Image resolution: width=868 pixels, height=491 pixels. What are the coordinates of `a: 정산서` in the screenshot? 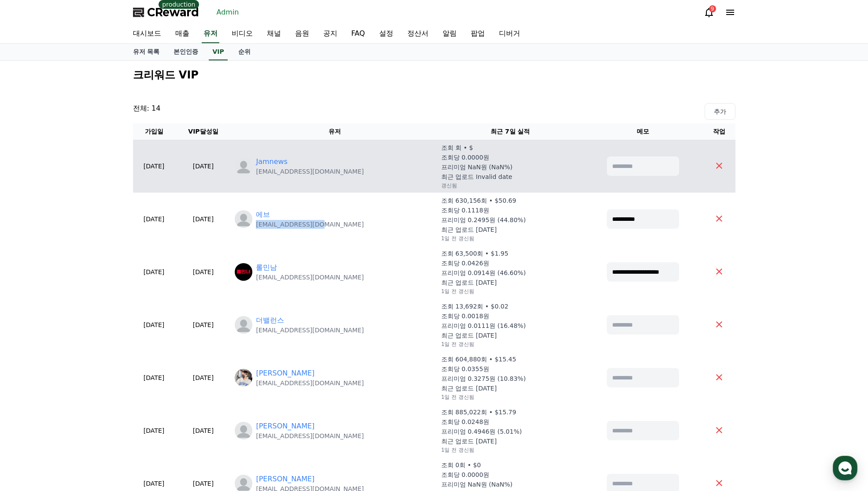 It's located at (418, 34).